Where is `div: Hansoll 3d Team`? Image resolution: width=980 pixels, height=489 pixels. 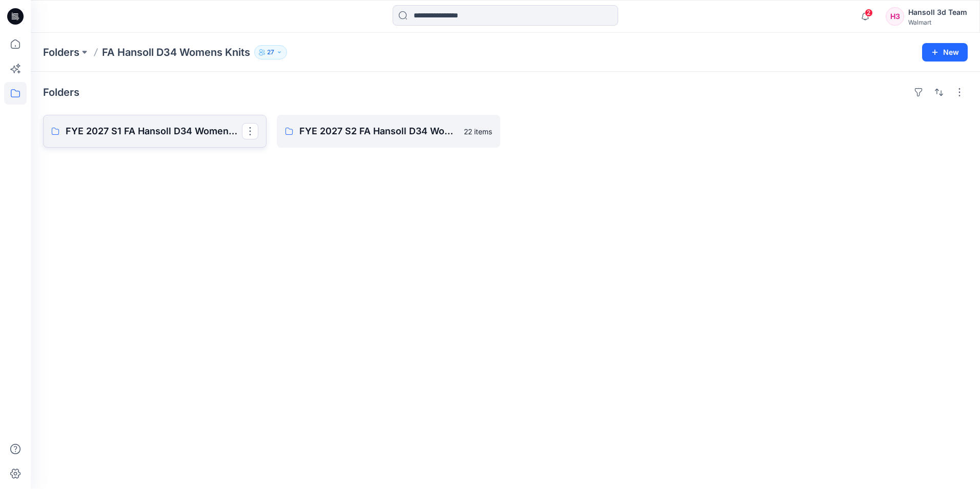
div: Hansoll 3d Team is located at coordinates (937, 13).